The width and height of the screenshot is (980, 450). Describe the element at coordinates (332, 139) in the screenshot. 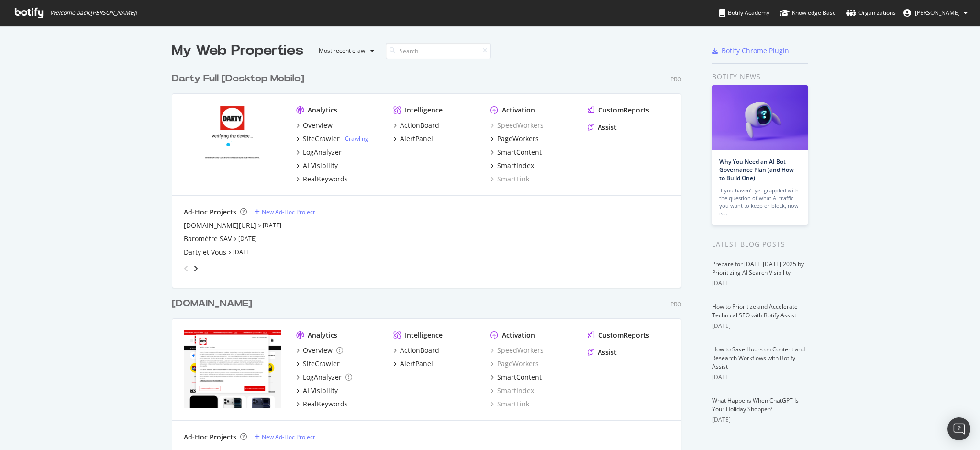

I see `a: SiteCrawler- Crawling` at that location.